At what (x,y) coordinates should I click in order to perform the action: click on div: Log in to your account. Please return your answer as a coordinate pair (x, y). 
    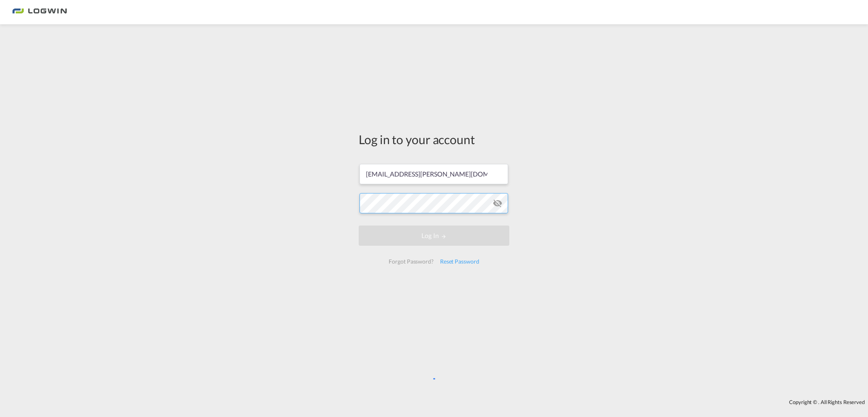
    Looking at the image, I should click on (434, 139).